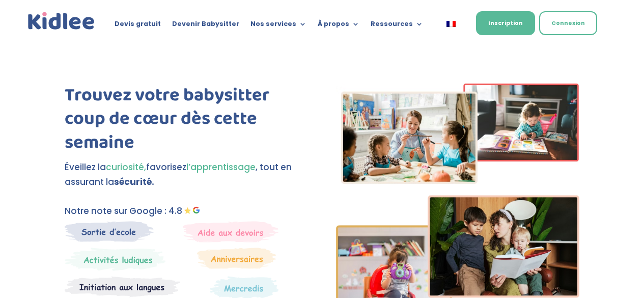  Describe the element at coordinates (122, 287) in the screenshot. I see `img: Atelier thematique` at that location.